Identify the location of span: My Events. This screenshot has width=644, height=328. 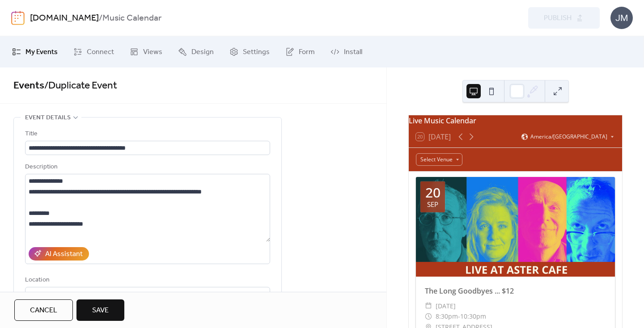
(42, 52).